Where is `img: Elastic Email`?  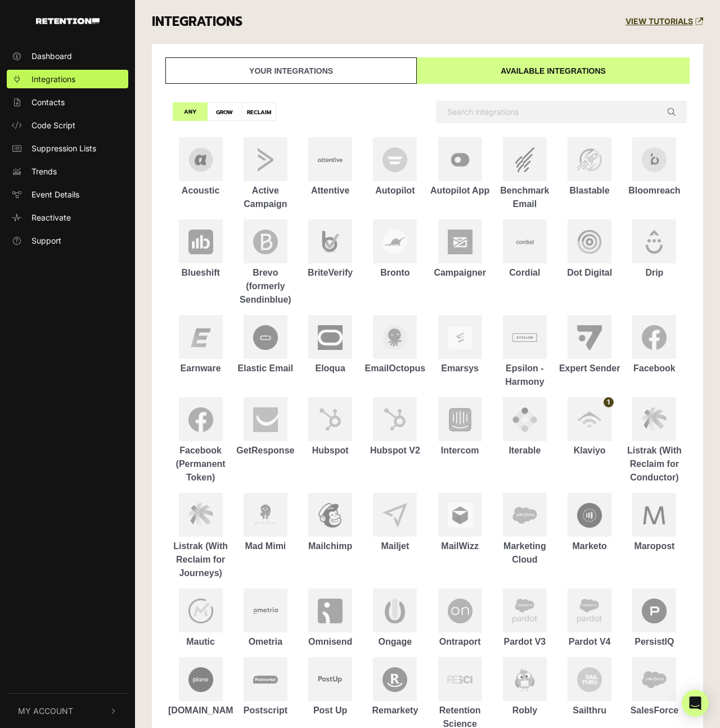 img: Elastic Email is located at coordinates (265, 338).